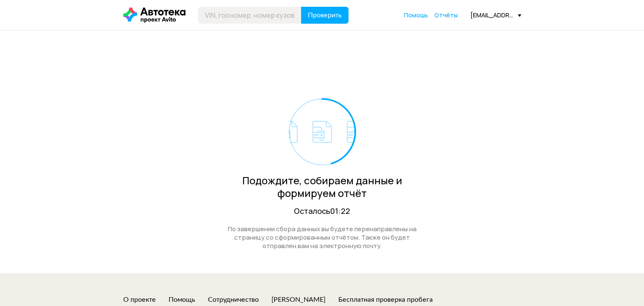 The height and width of the screenshot is (306, 644). Describe the element at coordinates (182, 300) in the screenshot. I see `div: Помощь` at that location.